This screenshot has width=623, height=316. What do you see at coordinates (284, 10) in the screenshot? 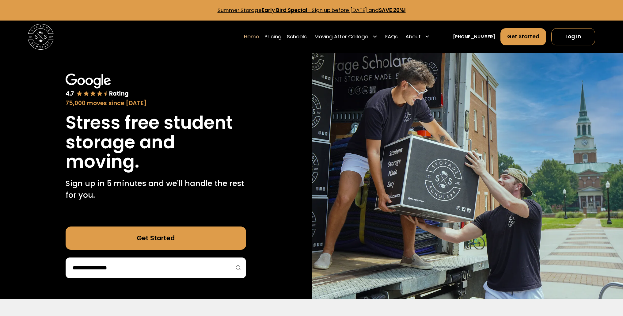
I see `strong: Early Bird Special` at bounding box center [284, 10].